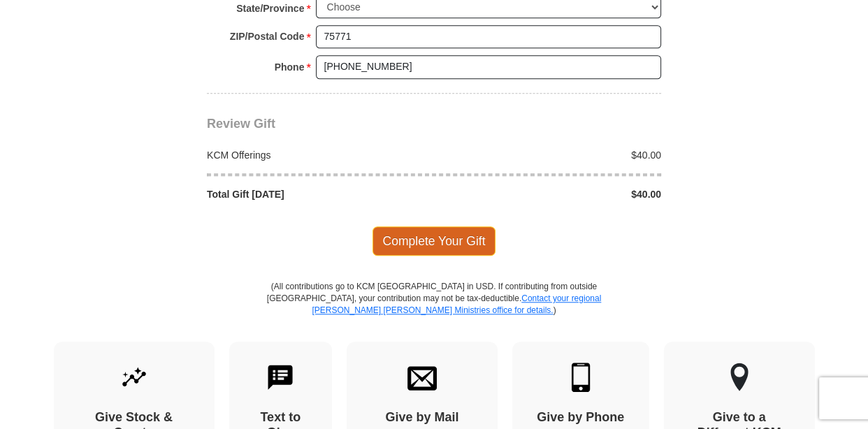 Image resolution: width=868 pixels, height=429 pixels. I want to click on span: Complete Your Gift, so click(434, 241).